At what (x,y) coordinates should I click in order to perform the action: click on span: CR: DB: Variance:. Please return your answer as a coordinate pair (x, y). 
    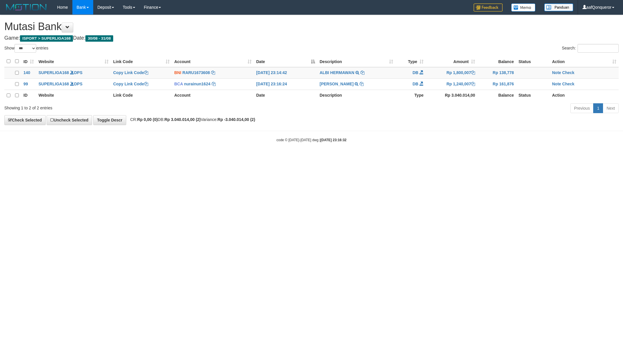
    Looking at the image, I should click on (192, 120).